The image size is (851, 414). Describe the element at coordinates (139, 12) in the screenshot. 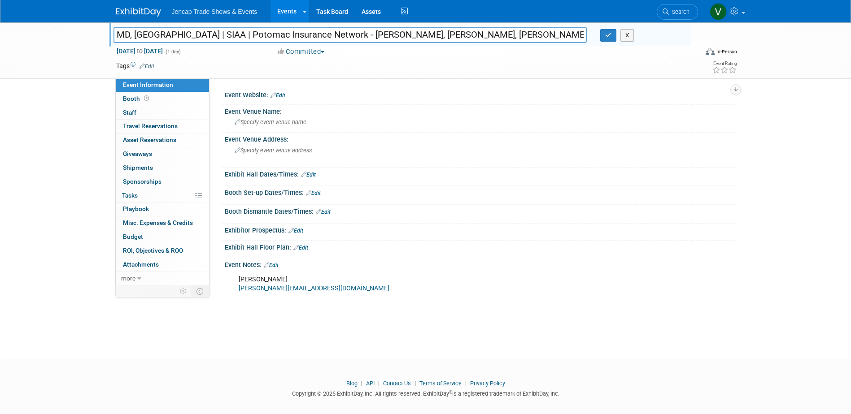

I see `img: ExhibitDay` at that location.